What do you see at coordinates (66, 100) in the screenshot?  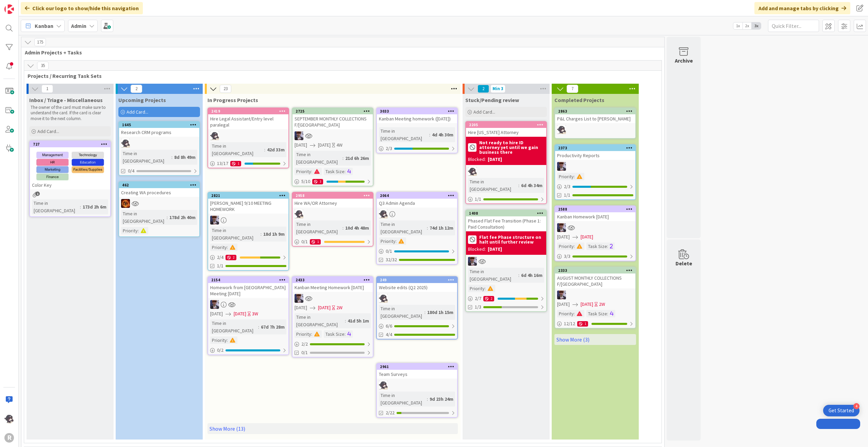 I see `span: Inbox / Triage - Miscellaneous` at bounding box center [66, 100].